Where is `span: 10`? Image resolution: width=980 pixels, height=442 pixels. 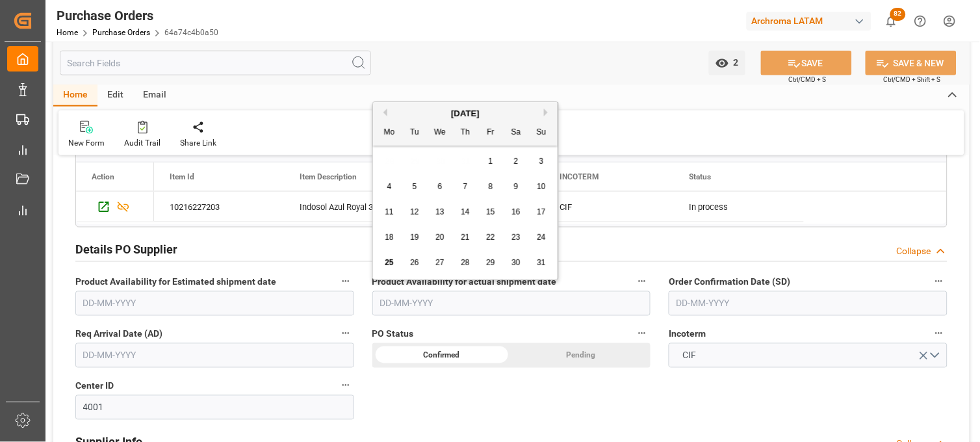
span: 10 is located at coordinates (541, 187).